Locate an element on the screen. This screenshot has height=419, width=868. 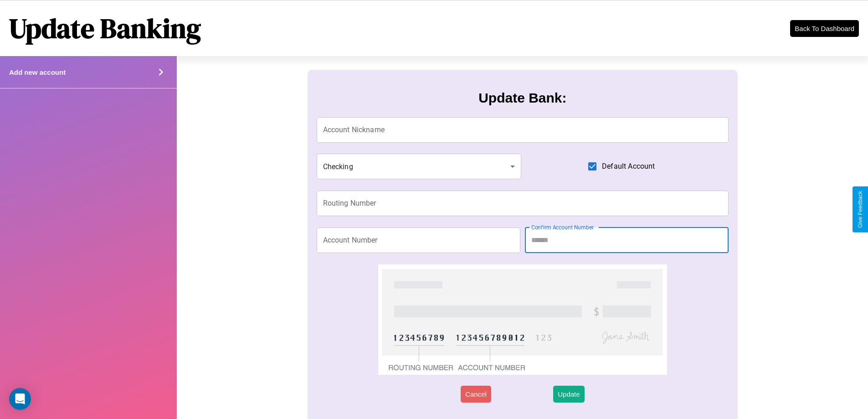
label: Confirm Account Number is located at coordinates (563, 227).